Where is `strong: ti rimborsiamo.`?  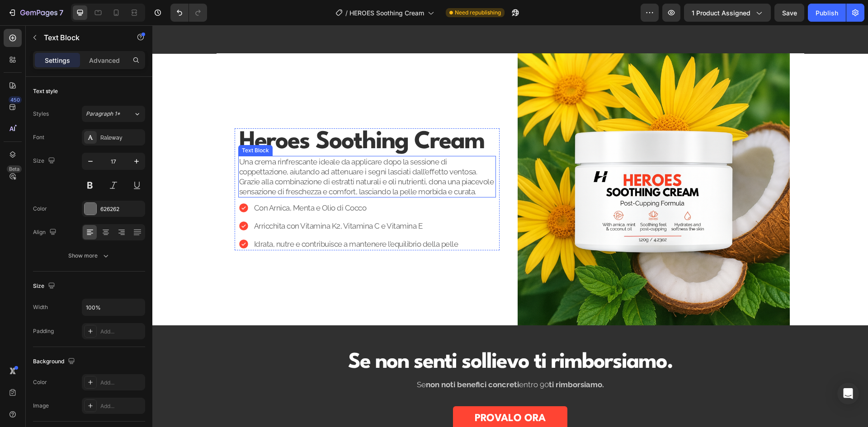 strong: ti rimborsiamo. is located at coordinates (424, 360).